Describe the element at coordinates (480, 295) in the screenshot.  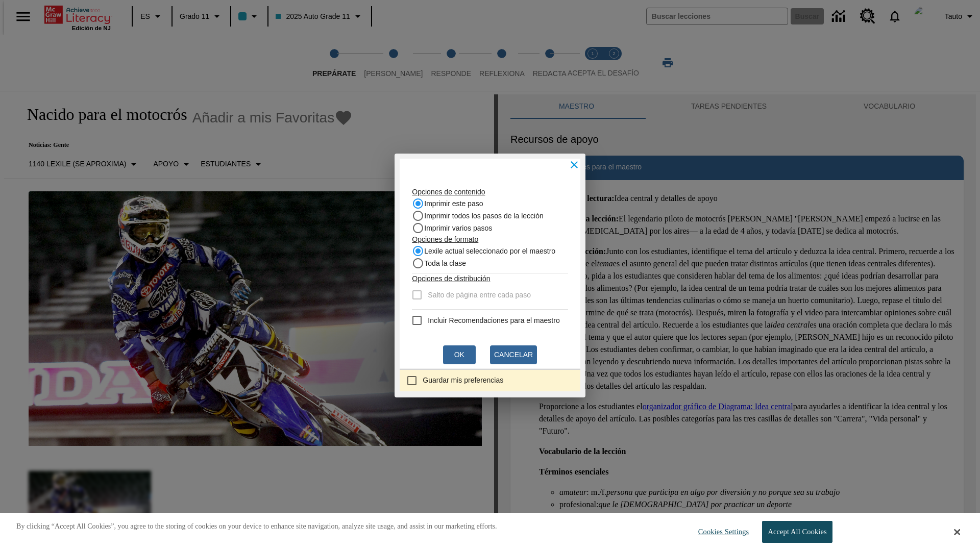
I see `span: Salto de página entre cada paso` at that location.